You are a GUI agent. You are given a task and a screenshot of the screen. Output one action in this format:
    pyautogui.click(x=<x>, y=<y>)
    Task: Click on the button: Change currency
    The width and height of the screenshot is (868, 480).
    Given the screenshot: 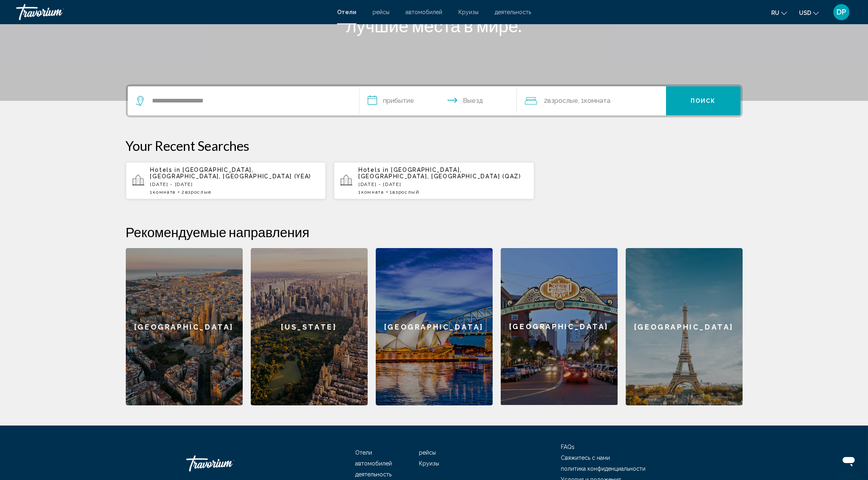 What is the action you would take?
    pyautogui.click(x=809, y=13)
    